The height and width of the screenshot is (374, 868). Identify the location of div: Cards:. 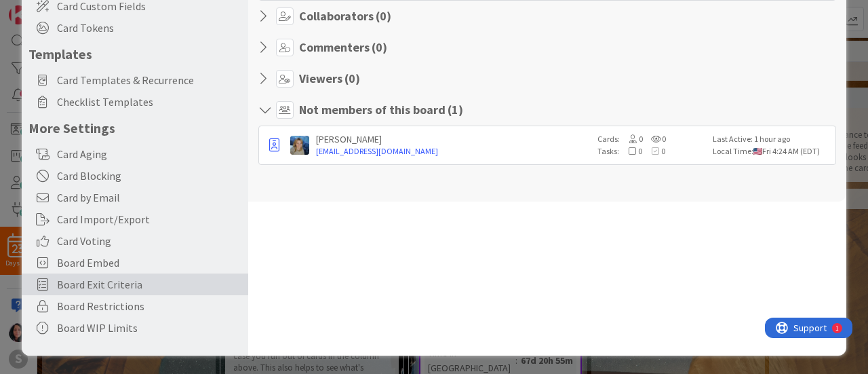
(652, 139).